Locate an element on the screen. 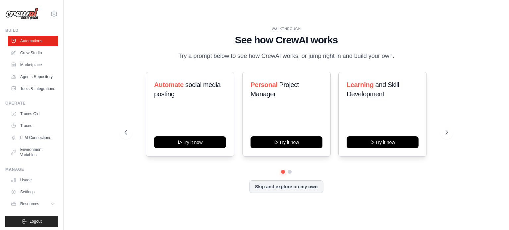  a: Marketplace is located at coordinates (33, 65).